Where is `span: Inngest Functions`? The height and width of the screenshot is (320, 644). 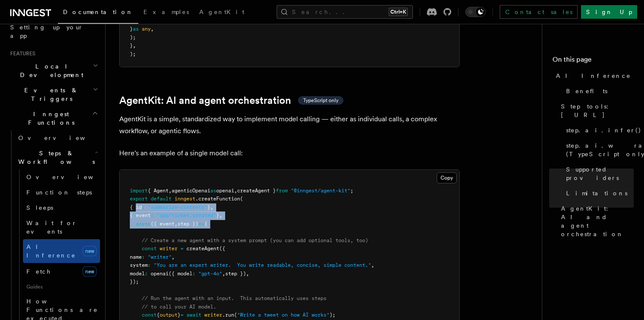 span: Inngest Functions is located at coordinates (50, 118).